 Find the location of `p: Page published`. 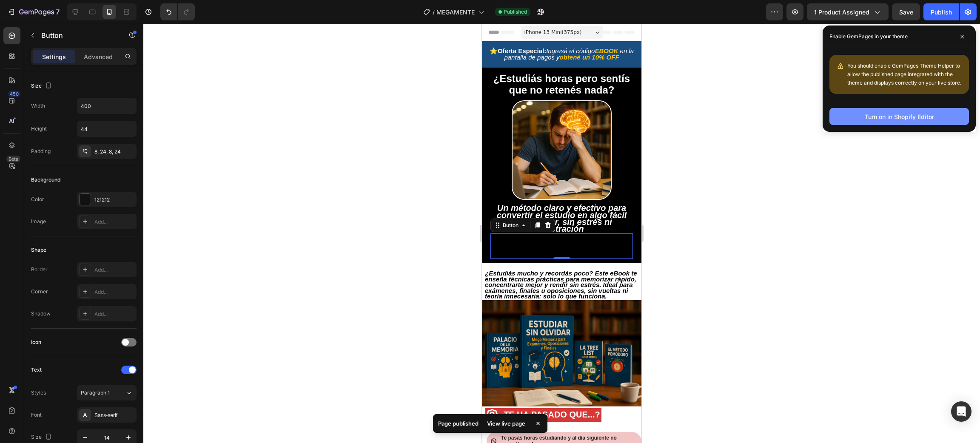

p: Page published is located at coordinates (458, 423).